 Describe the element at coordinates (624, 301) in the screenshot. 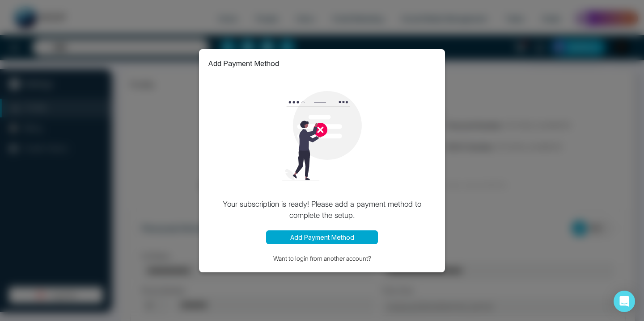

I see `div: Open Intercom Messenger` at that location.